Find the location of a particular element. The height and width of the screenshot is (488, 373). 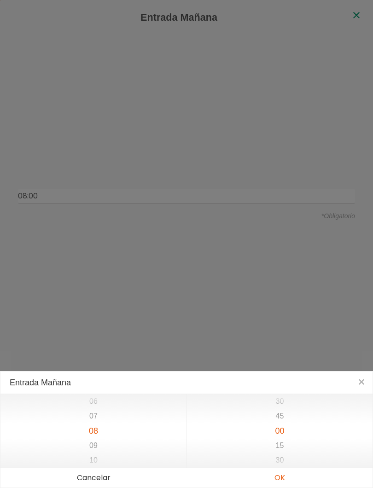

button: Close is located at coordinates (361, 382).